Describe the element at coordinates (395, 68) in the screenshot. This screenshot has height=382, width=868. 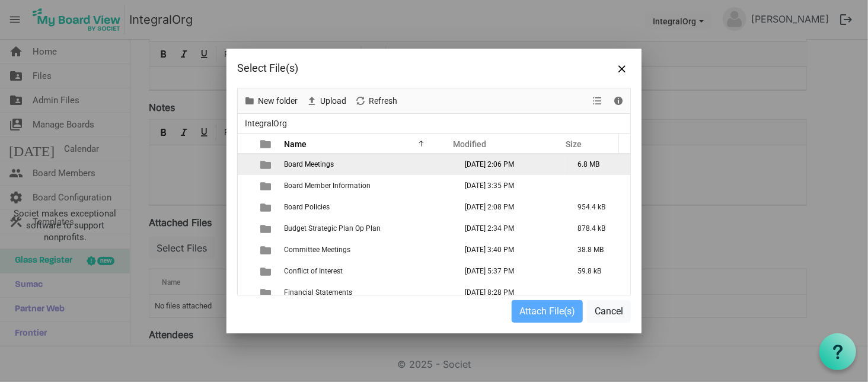
I see `div: Select File(s)` at that location.